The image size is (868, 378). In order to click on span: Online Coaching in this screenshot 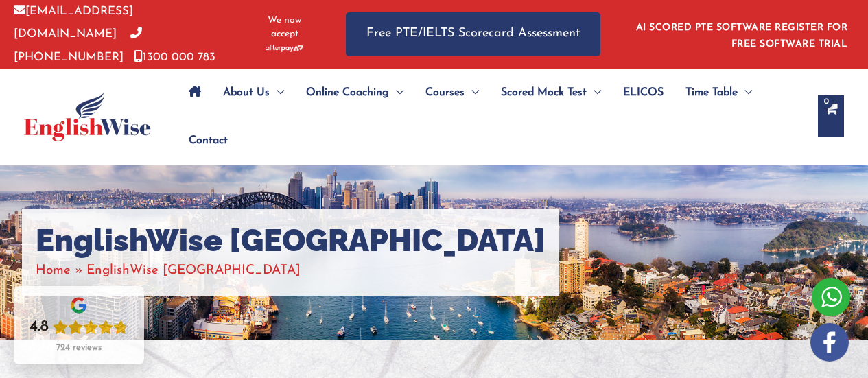, I will do `click(347, 93)`.